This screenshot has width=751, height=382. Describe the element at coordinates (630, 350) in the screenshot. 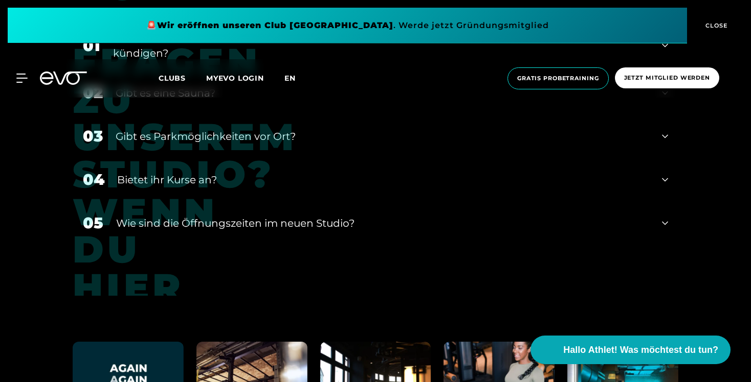

I see `button: Hallo Athlet! Was möchtest du tun?` at that location.